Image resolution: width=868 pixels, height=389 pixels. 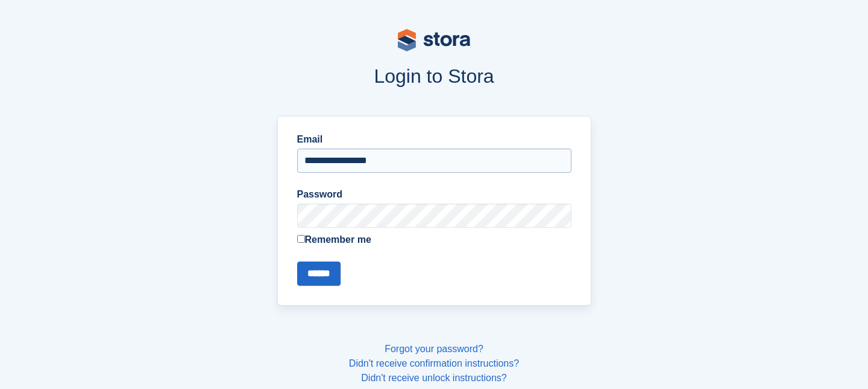 I want to click on label: Remember me, so click(x=434, y=239).